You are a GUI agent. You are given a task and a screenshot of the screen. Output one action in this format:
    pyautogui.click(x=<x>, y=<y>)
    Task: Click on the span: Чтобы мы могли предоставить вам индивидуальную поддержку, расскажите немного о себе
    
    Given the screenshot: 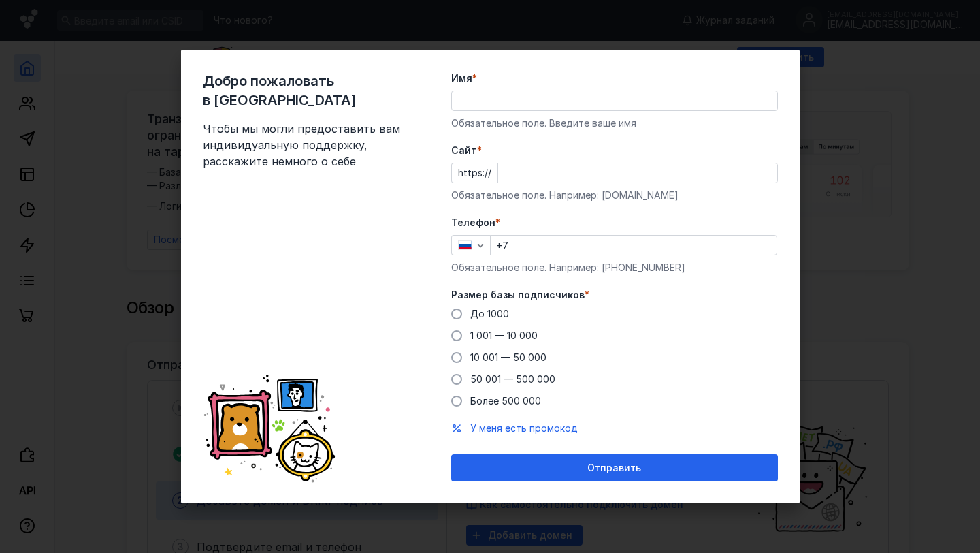 What is the action you would take?
    pyautogui.click(x=305, y=145)
    